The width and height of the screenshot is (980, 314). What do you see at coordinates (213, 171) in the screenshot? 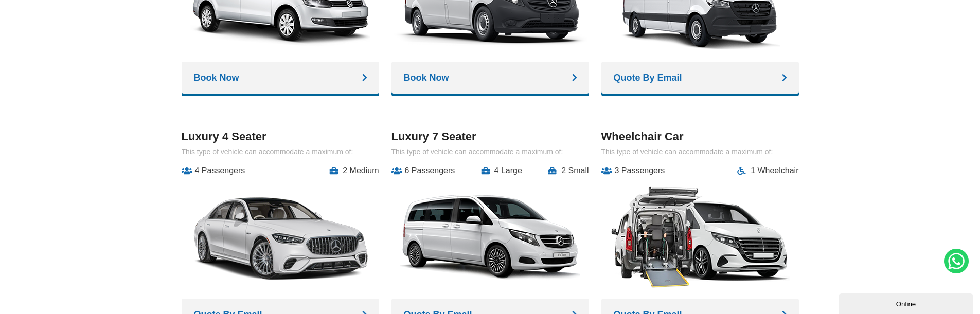
I see `li: 4 Passengers` at bounding box center [213, 171].